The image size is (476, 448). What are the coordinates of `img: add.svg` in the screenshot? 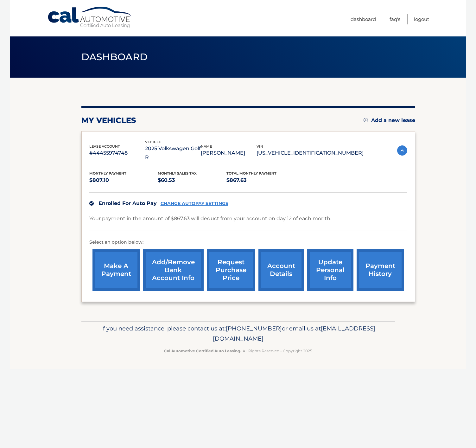 It's located at (366, 120).